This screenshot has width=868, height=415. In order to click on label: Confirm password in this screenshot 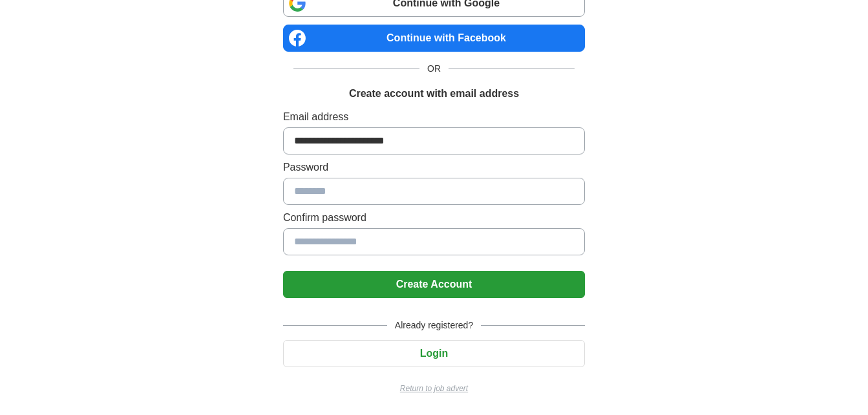, I will do `click(434, 217)`.